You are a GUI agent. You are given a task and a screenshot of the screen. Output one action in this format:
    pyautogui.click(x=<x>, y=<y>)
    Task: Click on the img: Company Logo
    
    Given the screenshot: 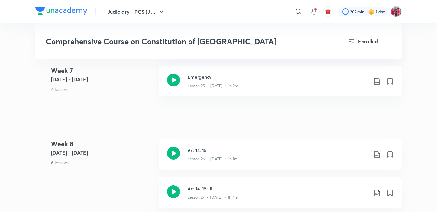 What is the action you would take?
    pyautogui.click(x=61, y=11)
    